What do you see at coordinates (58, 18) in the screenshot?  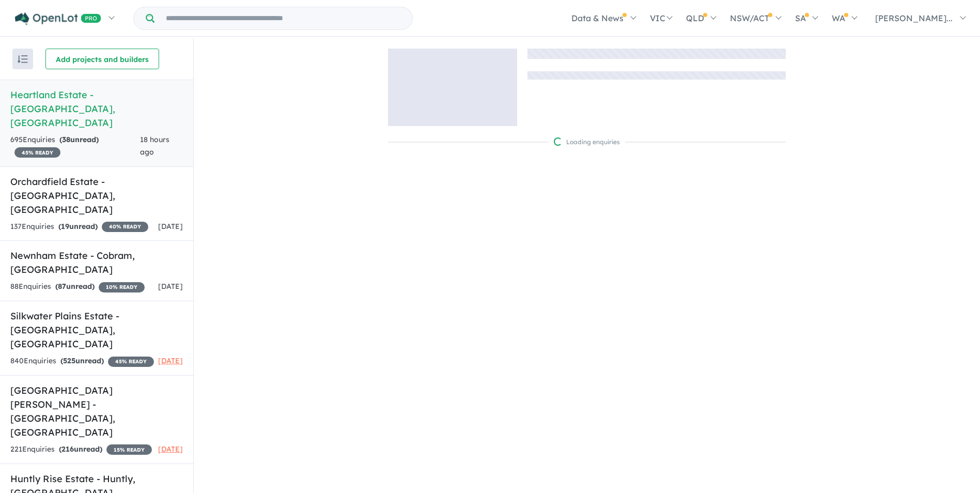 I see `img: Openlot PRO Logo White` at bounding box center [58, 18].